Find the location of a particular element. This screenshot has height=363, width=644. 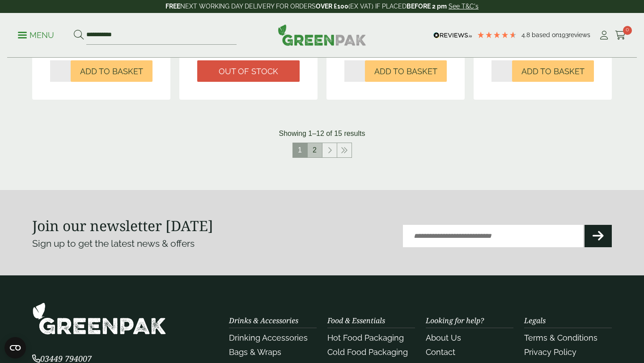

i: Cart is located at coordinates (620, 35).